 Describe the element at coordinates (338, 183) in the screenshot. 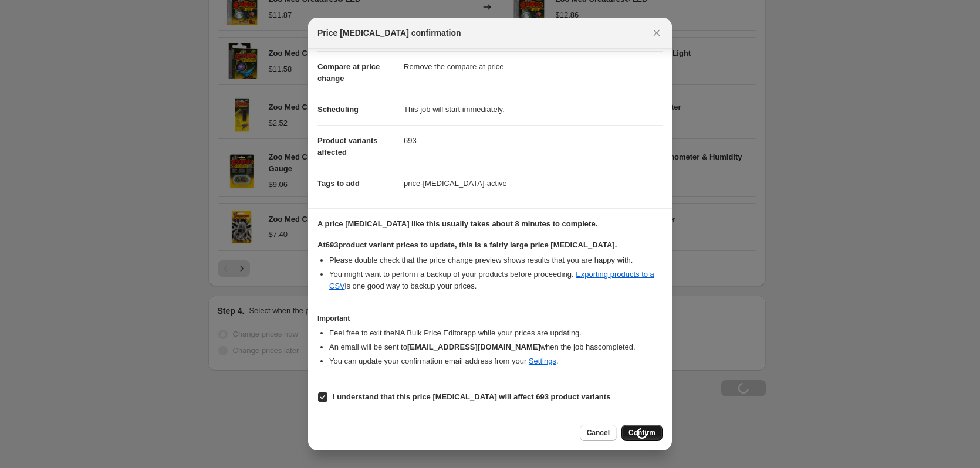

I see `span: Tags to add` at that location.